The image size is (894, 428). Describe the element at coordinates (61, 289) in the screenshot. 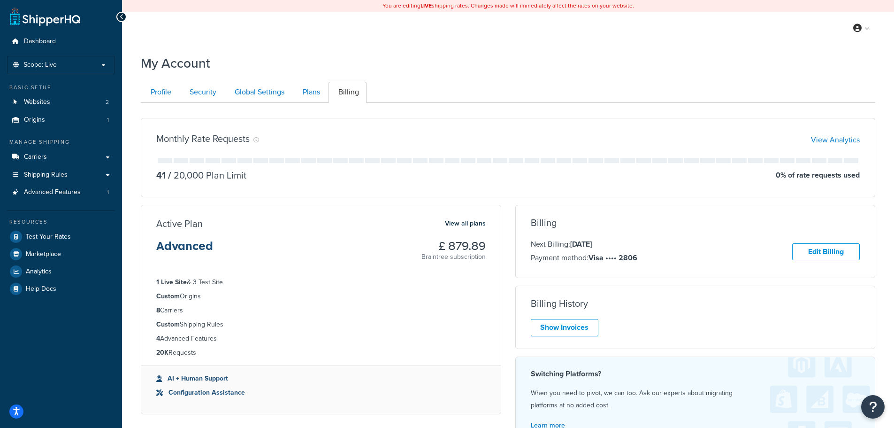

I see `a: Help Docs` at that location.